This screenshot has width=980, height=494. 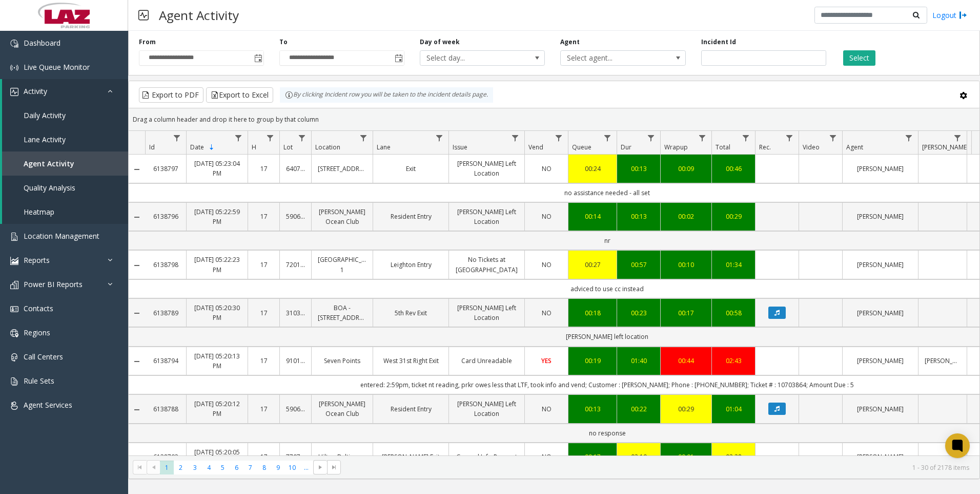 What do you see at coordinates (166, 264) in the screenshot?
I see `a: 6138798` at bounding box center [166, 264].